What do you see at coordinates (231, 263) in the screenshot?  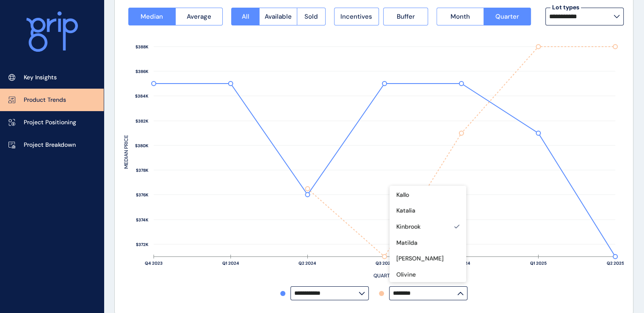 I see `text: Q1 2024` at bounding box center [231, 263].